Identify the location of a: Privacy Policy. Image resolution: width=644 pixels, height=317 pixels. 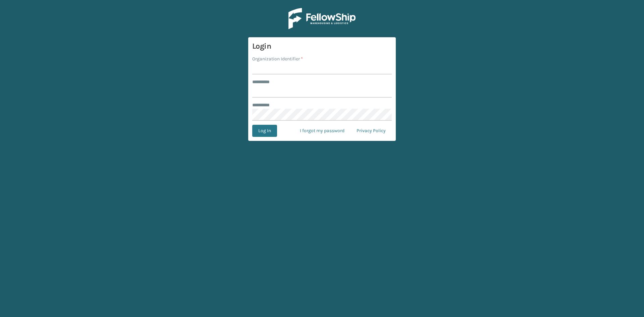
(371, 131).